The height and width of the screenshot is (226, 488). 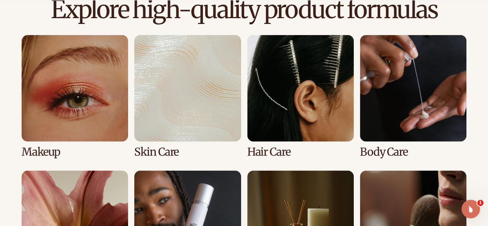 What do you see at coordinates (75, 96) in the screenshot?
I see `div: 1 / 8` at bounding box center [75, 96].